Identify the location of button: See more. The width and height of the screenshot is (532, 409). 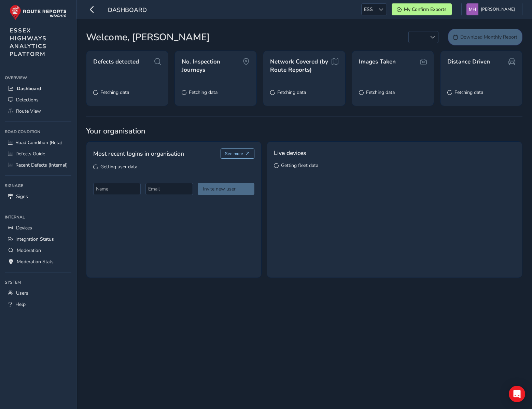
(237, 153).